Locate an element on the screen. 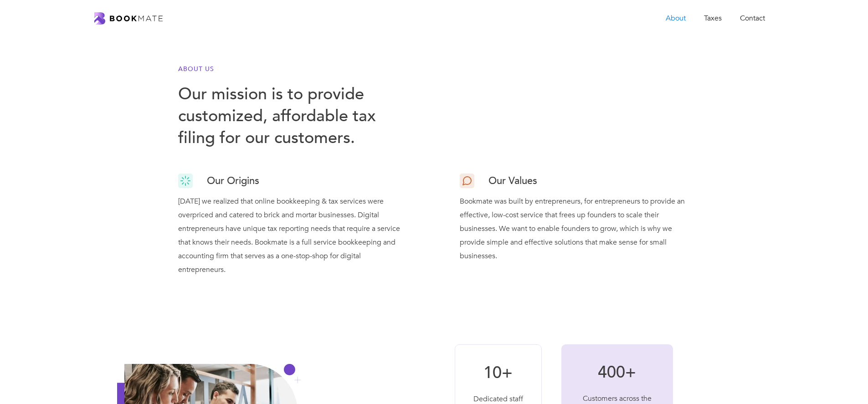 Image resolution: width=868 pixels, height=404 pixels. a: Taxes is located at coordinates (713, 18).